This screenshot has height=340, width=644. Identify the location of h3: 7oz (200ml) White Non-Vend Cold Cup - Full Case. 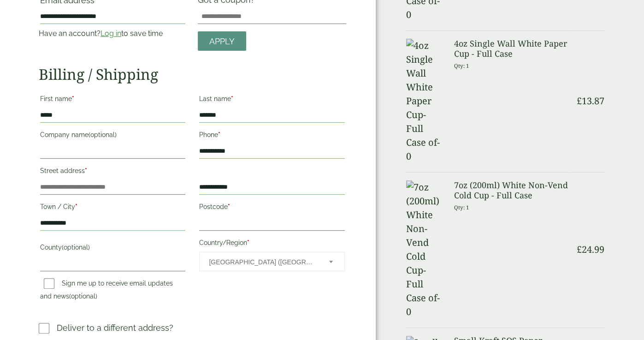
(512, 190).